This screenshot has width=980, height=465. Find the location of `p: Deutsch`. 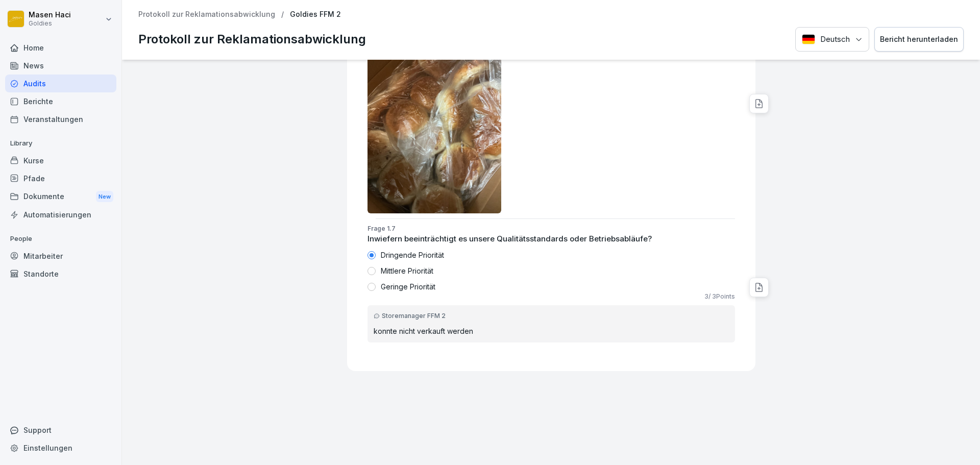

p: Deutsch is located at coordinates (835, 39).